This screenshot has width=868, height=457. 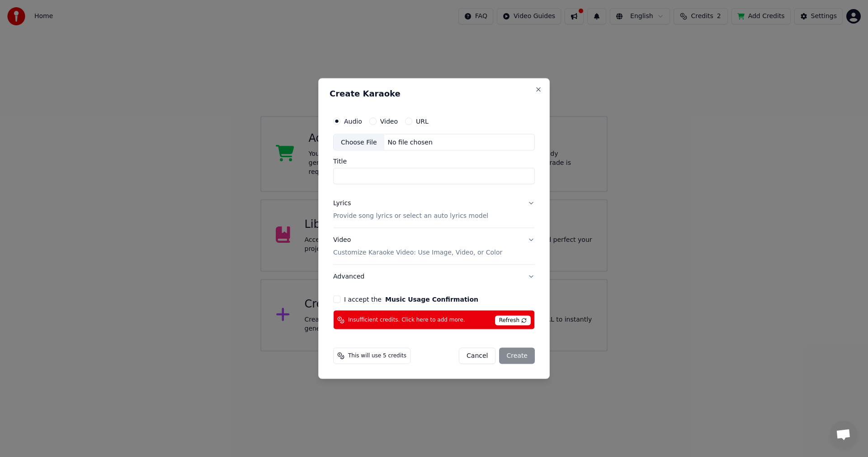 I want to click on button: Cancel, so click(x=477, y=356).